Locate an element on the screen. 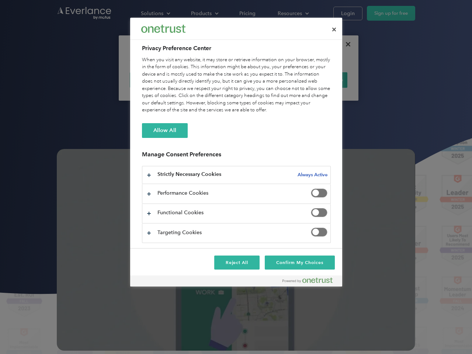  h3: Manage Consent Preferences is located at coordinates (236, 156).